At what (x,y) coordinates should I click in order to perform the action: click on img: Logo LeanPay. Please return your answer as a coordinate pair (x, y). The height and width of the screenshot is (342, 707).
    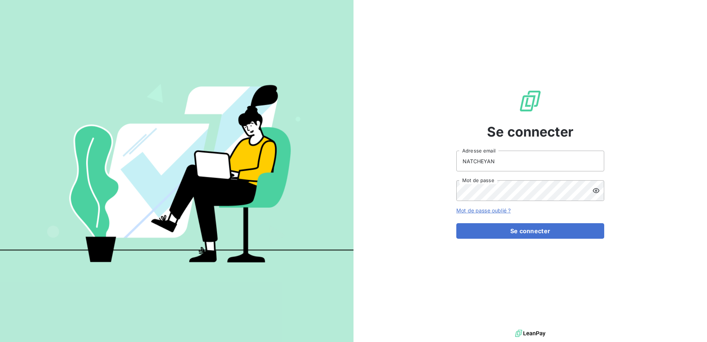
    Looking at the image, I should click on (530, 101).